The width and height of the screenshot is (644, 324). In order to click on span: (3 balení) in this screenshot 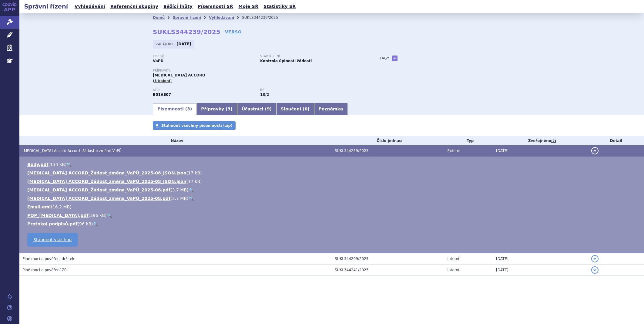, I will do `click(162, 81)`.